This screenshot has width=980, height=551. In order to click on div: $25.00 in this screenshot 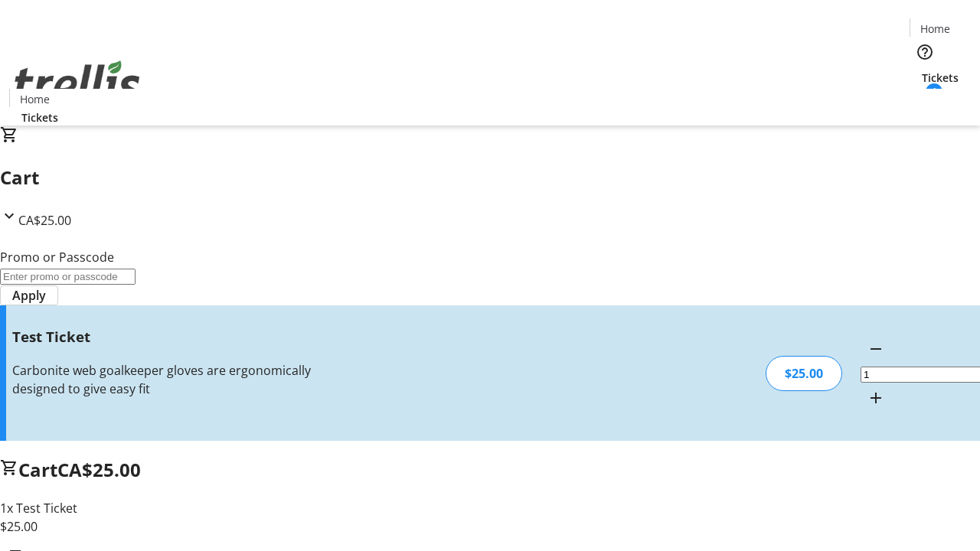, I will do `click(804, 374)`.